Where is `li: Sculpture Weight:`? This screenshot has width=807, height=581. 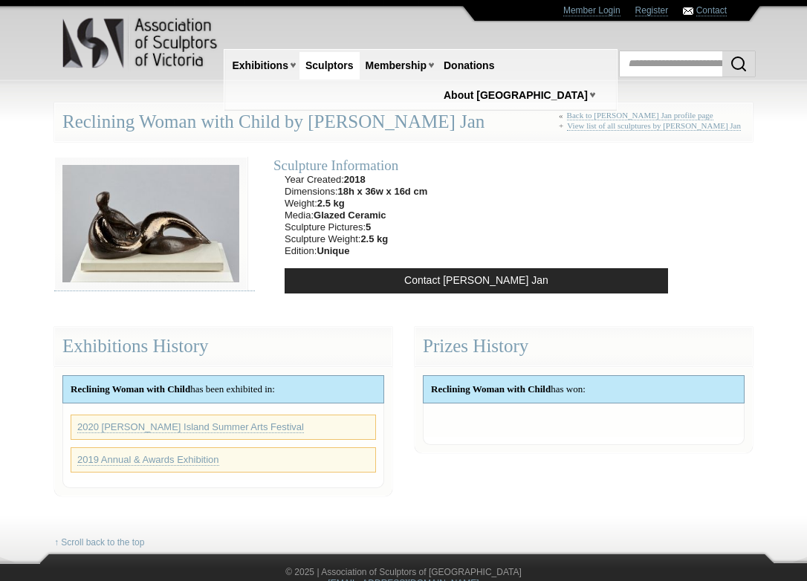 li: Sculpture Weight: is located at coordinates (356, 239).